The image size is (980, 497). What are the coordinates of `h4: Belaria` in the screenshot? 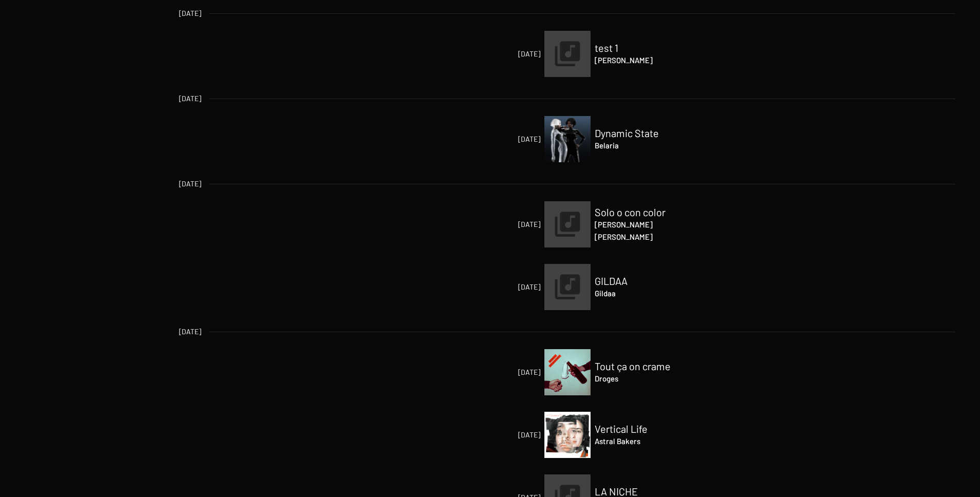 It's located at (646, 145).